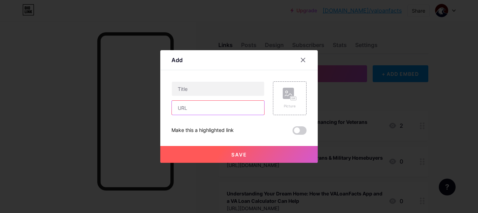  What do you see at coordinates (239, 154) in the screenshot?
I see `span: Save` at bounding box center [239, 154].